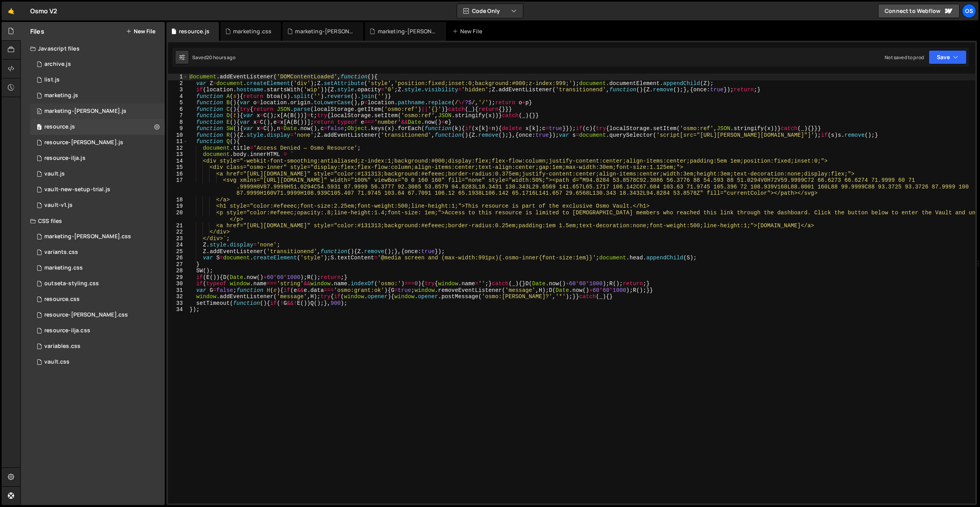  Describe the element at coordinates (54, 174) in the screenshot. I see `div: vault.js` at that location.